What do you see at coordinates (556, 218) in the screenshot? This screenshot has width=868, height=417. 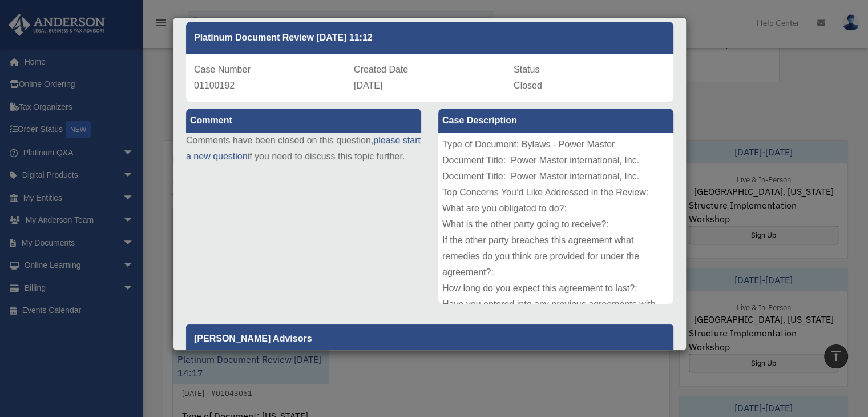 I see `div: Type of Document: Bylaws - Power Master Document Title: Power Master international, Inc. Document...` at bounding box center [556, 218].